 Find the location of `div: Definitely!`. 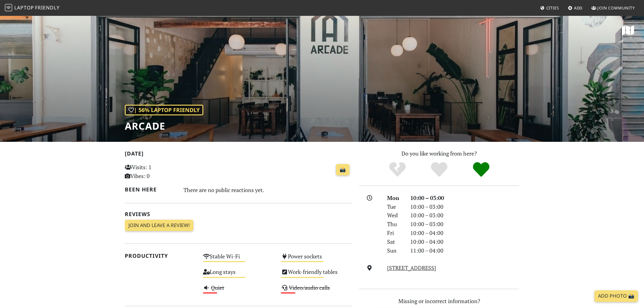

div: Definitely! is located at coordinates (481, 169).